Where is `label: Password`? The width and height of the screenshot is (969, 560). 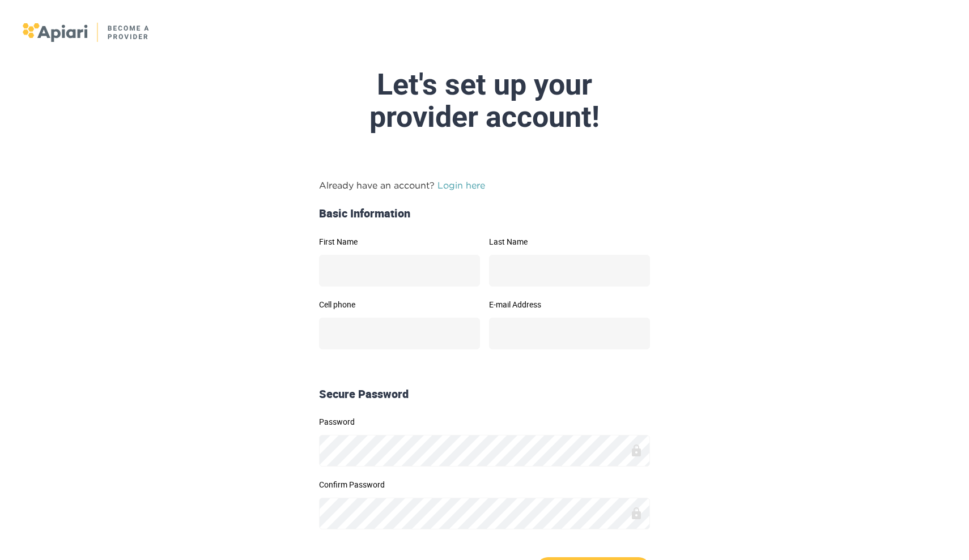 label: Password is located at coordinates (484, 422).